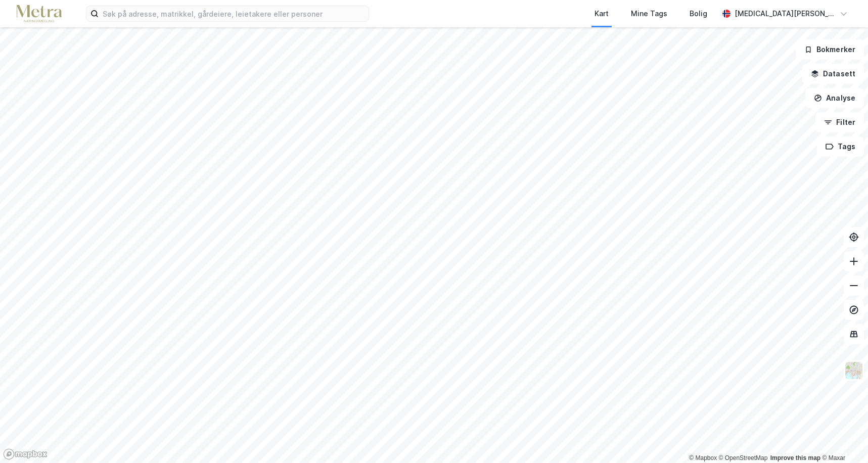 Image resolution: width=868 pixels, height=463 pixels. Describe the element at coordinates (830, 49) in the screenshot. I see `button: Bokmerker` at that location.